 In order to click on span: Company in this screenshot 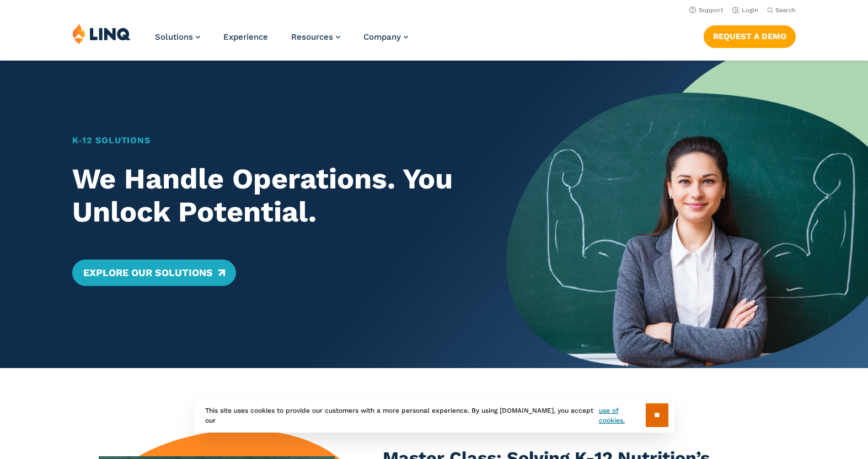, I will do `click(382, 37)`.